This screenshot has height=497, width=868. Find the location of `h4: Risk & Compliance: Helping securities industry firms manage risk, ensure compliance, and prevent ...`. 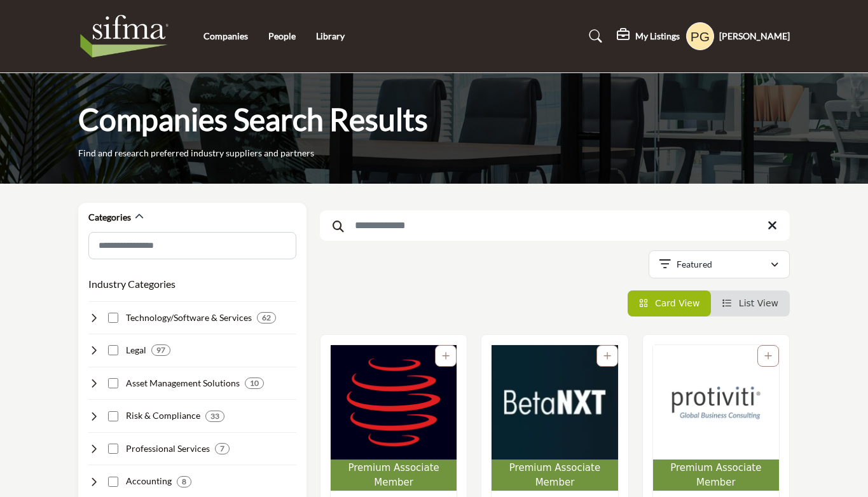

h4: Risk & Compliance: Helping securities industry firms manage risk, ensure compliance, and prevent ... is located at coordinates (162, 416).